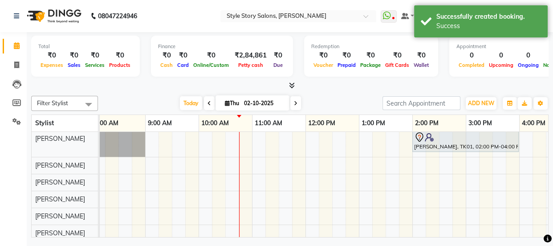 This screenshot has height=246, width=553. Describe the element at coordinates (321, 123) in the screenshot. I see `a: 12:00 PM` at that location.